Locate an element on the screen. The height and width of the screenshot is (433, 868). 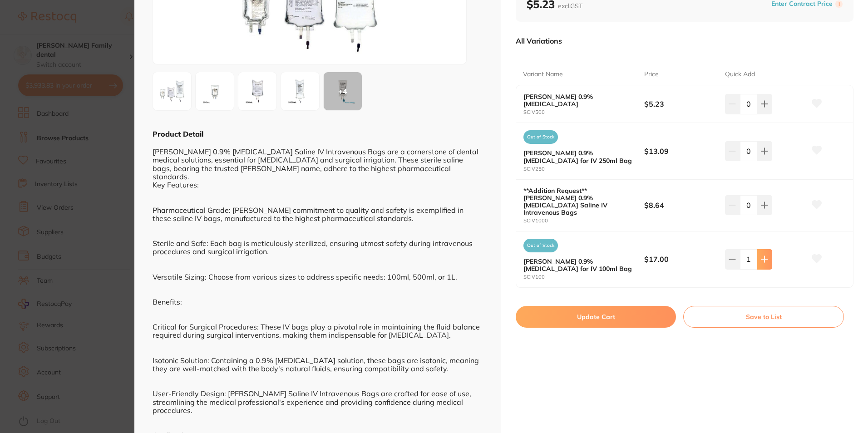
b: $13.09 is located at coordinates (680, 151).